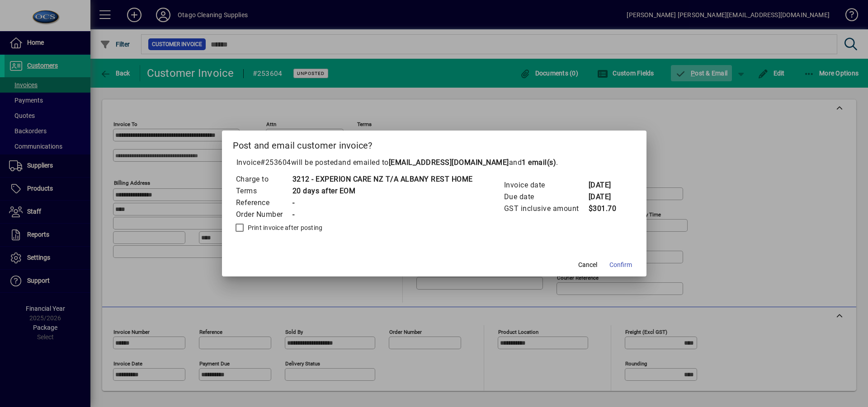 This screenshot has width=868, height=407. Describe the element at coordinates (276, 162) in the screenshot. I see `span: #253604` at that location.